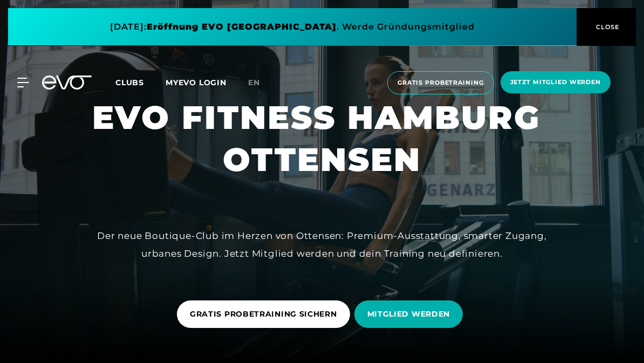  I want to click on a: MITGLIED WERDEN, so click(411, 313).